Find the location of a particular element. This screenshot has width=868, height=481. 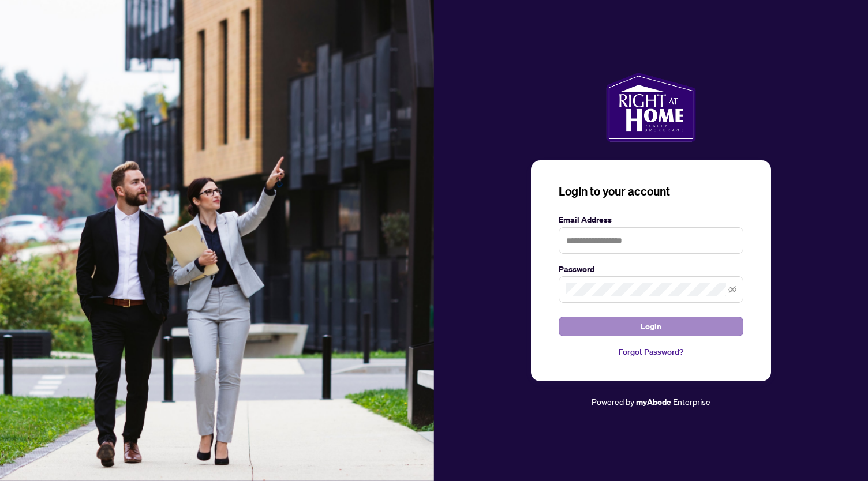

span: Enterprise is located at coordinates (692, 402).